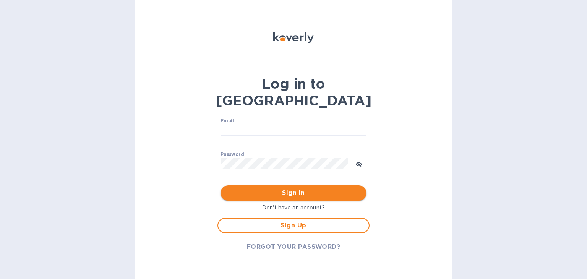 The height and width of the screenshot is (279, 587). Describe the element at coordinates (294, 193) in the screenshot. I see `span: Sign in` at that location.